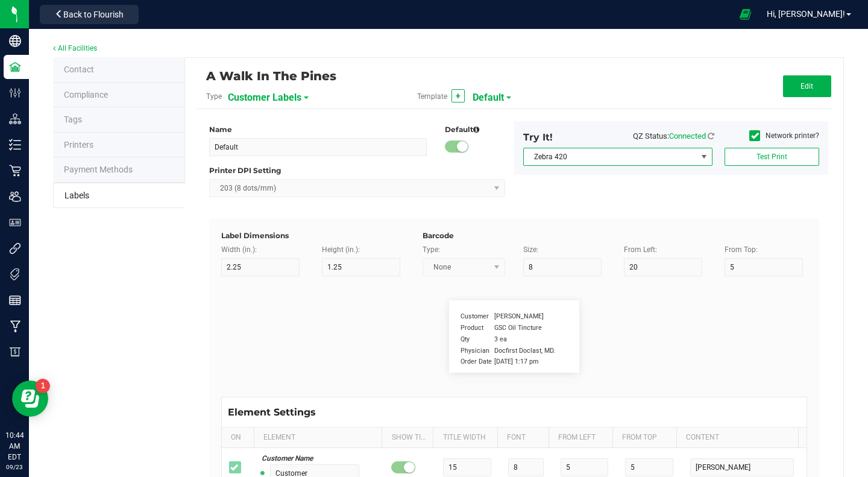  Describe the element at coordinates (15, 145) in the screenshot. I see `inline-svg: Inventory` at that location.